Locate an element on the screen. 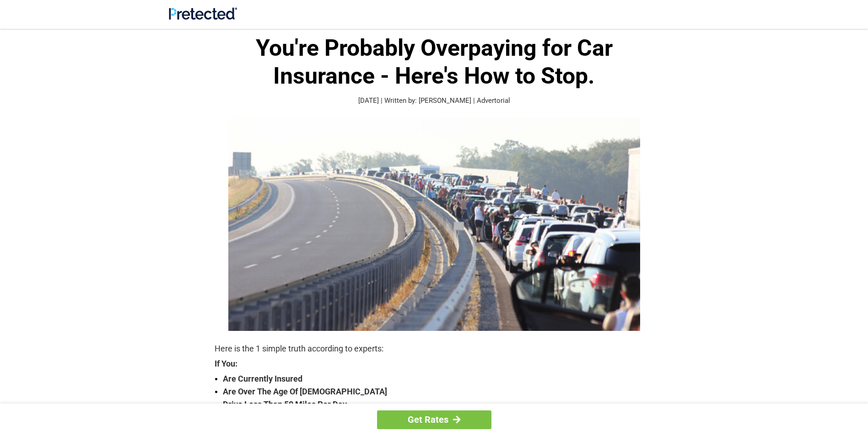 The width and height of the screenshot is (868, 436). strong: Drive Less Than 50 Miles Per Day is located at coordinates (438, 405).